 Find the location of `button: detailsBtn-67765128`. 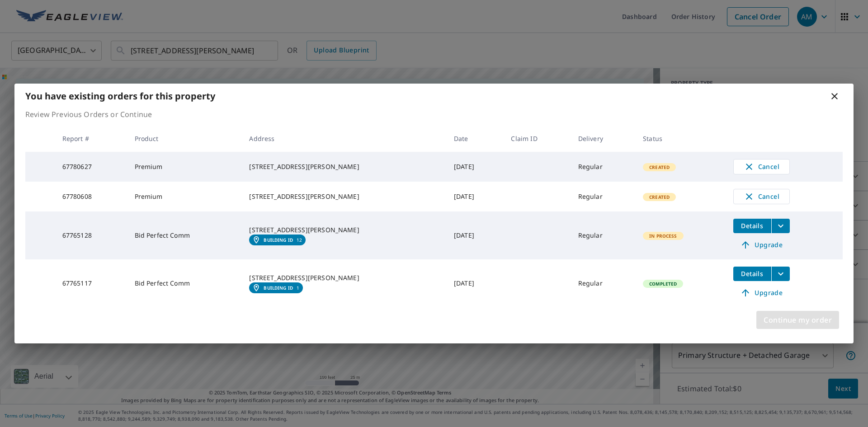

button: detailsBtn-67765128 is located at coordinates (752, 226).